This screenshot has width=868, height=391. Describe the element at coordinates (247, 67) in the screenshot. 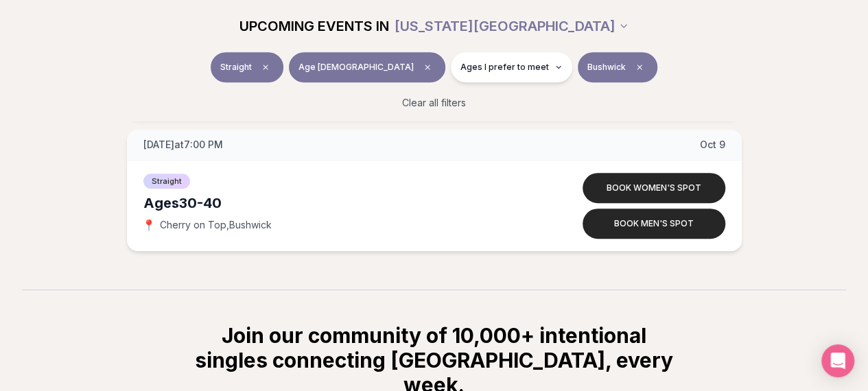

I see `button: StraightClear event type filter` at that location.